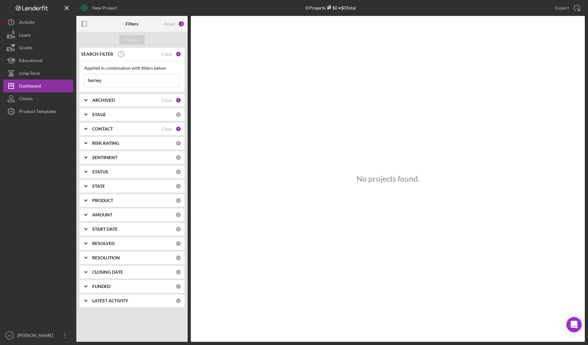 This screenshot has height=345, width=588. I want to click on b: RISK RATING, so click(106, 143).